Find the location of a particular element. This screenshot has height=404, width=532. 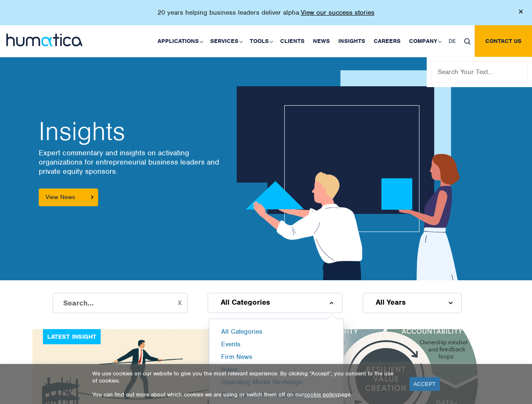

li: Firm News is located at coordinates (282, 360).